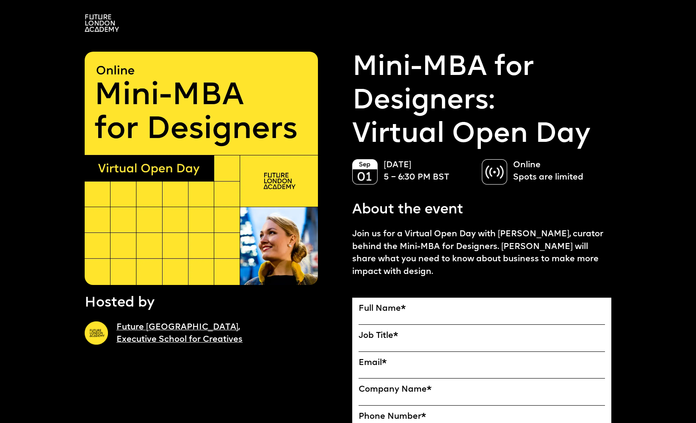 The height and width of the screenshot is (423, 696). Describe the element at coordinates (548, 171) in the screenshot. I see `p: Online Spots are limited` at that location.